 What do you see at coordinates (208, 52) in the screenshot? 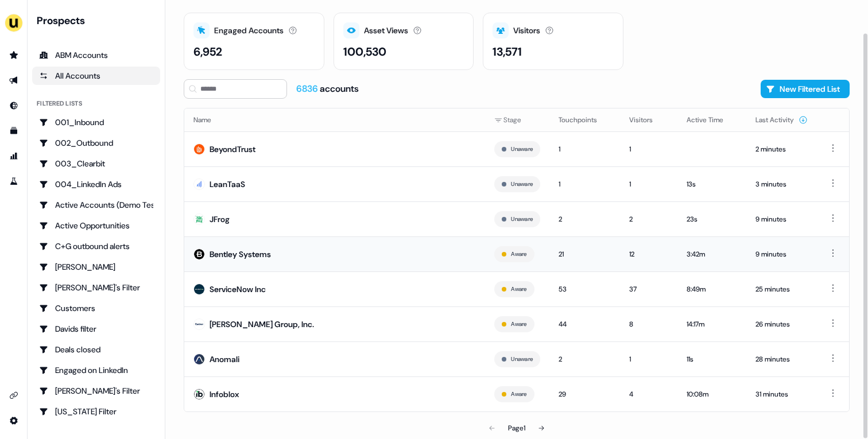
I see `div: 6,952` at bounding box center [208, 52].